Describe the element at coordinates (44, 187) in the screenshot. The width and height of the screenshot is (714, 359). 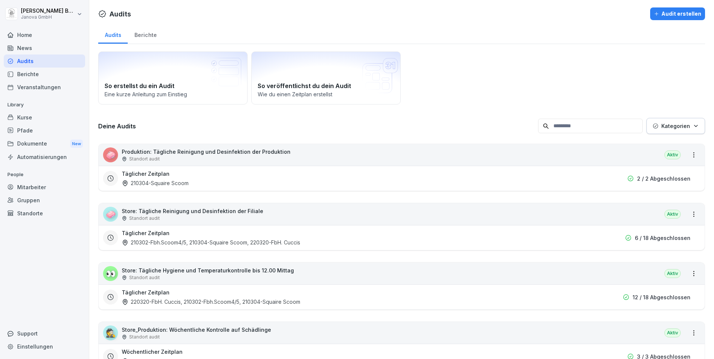
I see `a: Mitarbeiter` at that location.